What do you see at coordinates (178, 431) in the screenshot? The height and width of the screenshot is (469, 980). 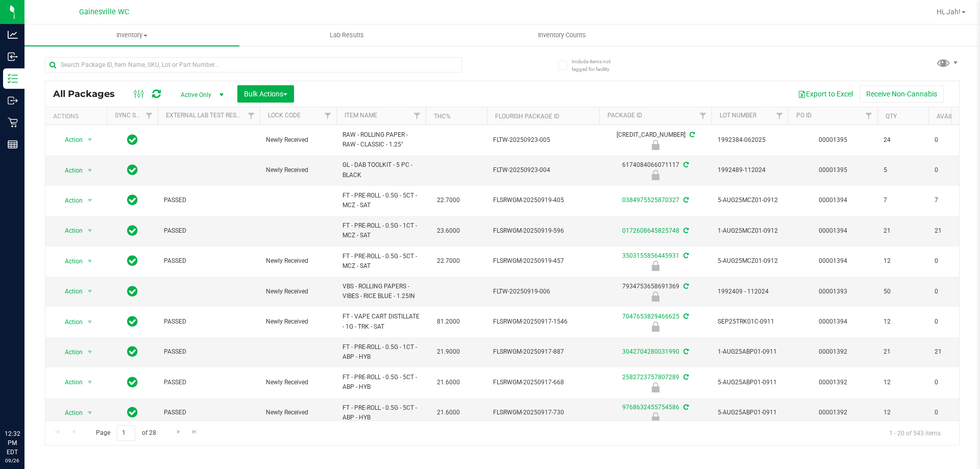 I see `a: Go to the next page` at bounding box center [178, 431].